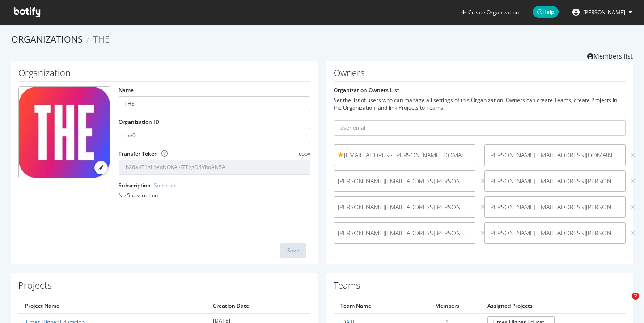  Describe the element at coordinates (480, 104) in the screenshot. I see `div: Set the list of users who can manage all settings of this Organization. Owners can create Teams, ...` at that location.